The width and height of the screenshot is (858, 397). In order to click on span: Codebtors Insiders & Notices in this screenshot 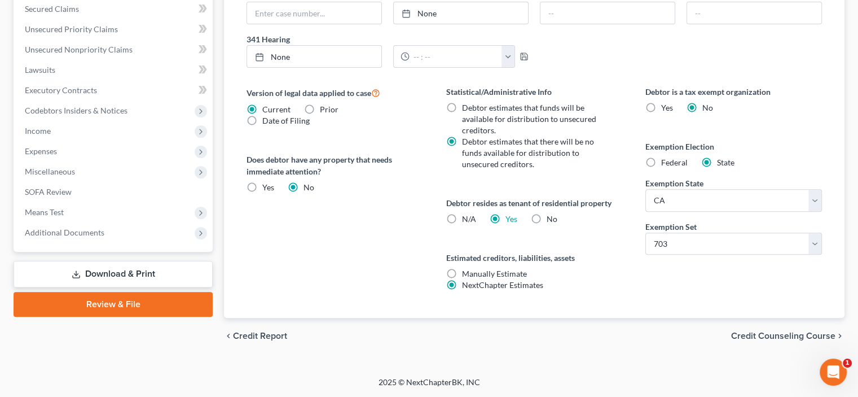, I will do `click(76, 110)`.